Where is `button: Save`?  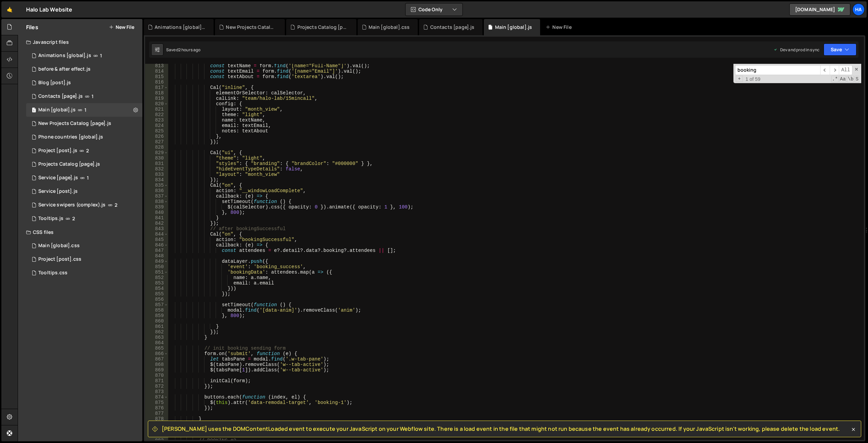 button: Save is located at coordinates (840, 50).